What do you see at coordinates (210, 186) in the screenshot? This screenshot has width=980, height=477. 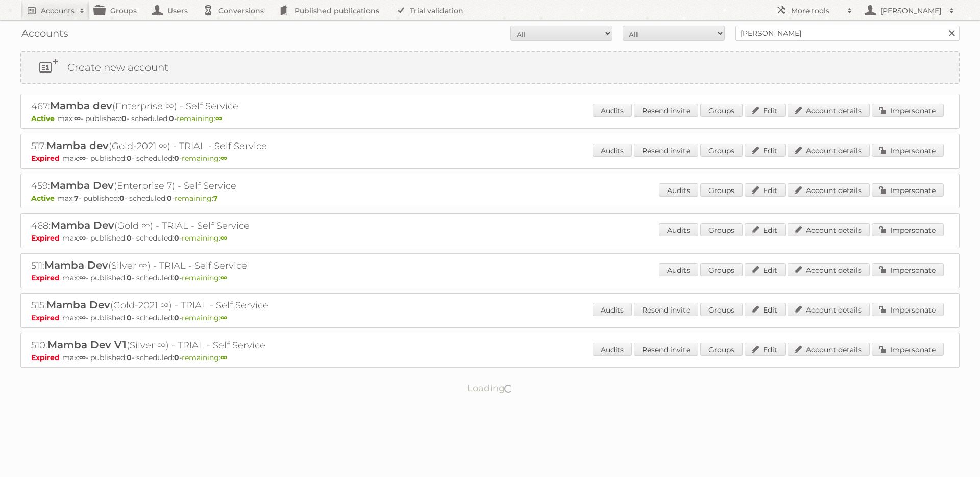 I see `h2: 459: (Enterprise 7) - Self Service` at bounding box center [210, 186].